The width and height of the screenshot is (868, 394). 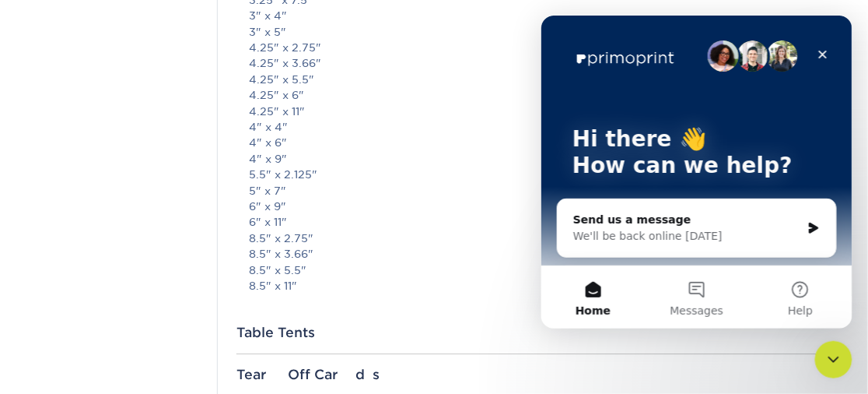 What do you see at coordinates (156, 124) in the screenshot?
I see `p: Hi there 👋` at bounding box center [156, 124].